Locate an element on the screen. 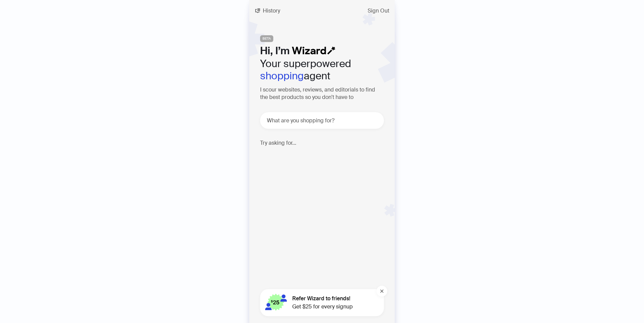 This screenshot has width=644, height=323. span: close is located at coordinates (382, 291).